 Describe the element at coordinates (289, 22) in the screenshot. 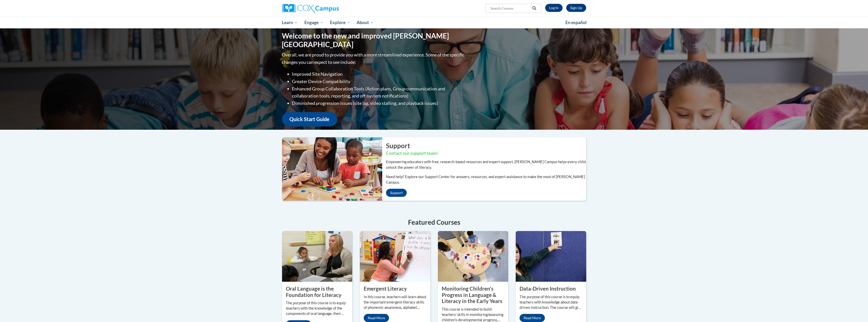

I see `span: Learn` at that location.